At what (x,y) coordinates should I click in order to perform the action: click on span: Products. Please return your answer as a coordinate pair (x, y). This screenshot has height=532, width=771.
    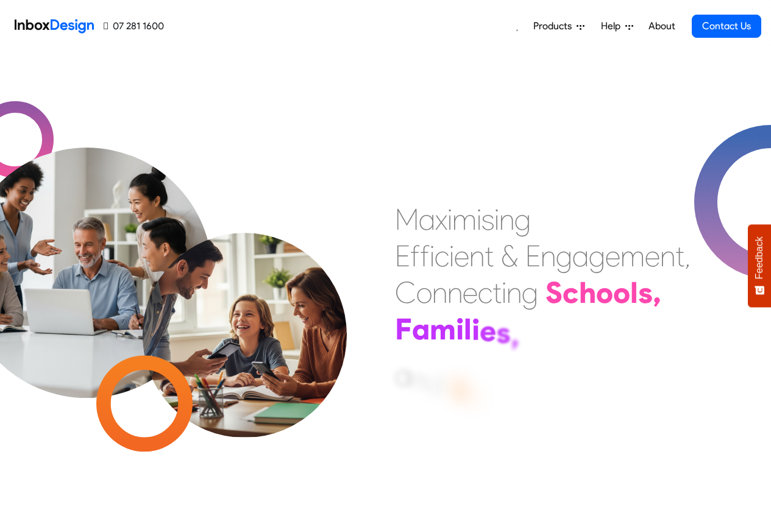
    Looking at the image, I should click on (555, 26).